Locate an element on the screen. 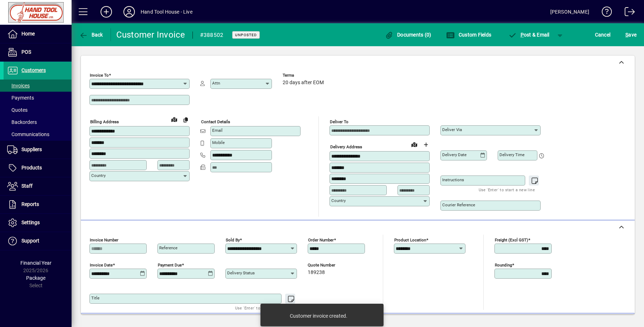 The image size is (644, 327). span: 189238 is located at coordinates (316, 272).